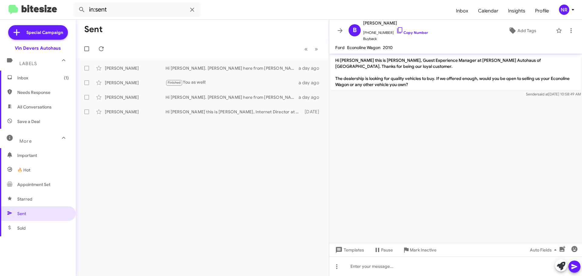 The height and width of the screenshot is (276, 582). I want to click on a: Insights, so click(517, 11).